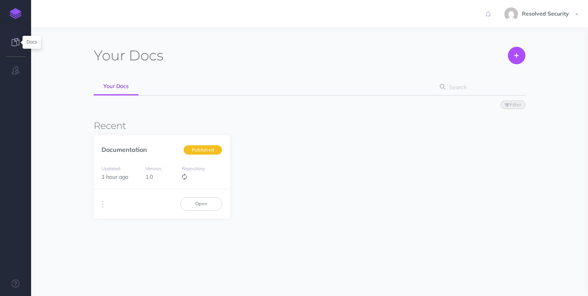 This screenshot has width=588, height=296. I want to click on span: 1.0, so click(149, 177).